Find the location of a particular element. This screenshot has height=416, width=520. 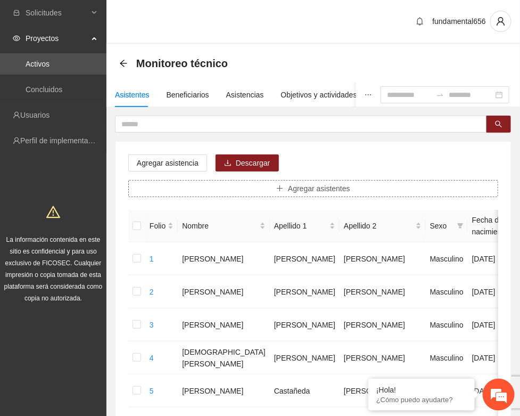

div: Chatee con nosotros ahora is located at coordinates (117, 61).